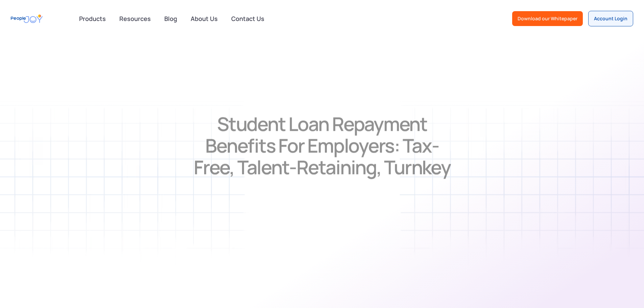  Describe the element at coordinates (135, 19) in the screenshot. I see `a: Resources` at that location.